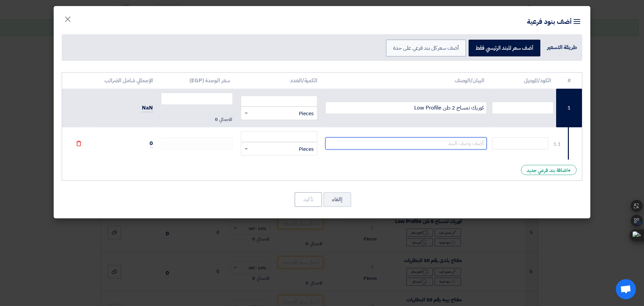 The height and width of the screenshot is (306, 644). What do you see at coordinates (123, 80) in the screenshot?
I see `th: الإجمالي شامل الضرائب` at bounding box center [123, 80].